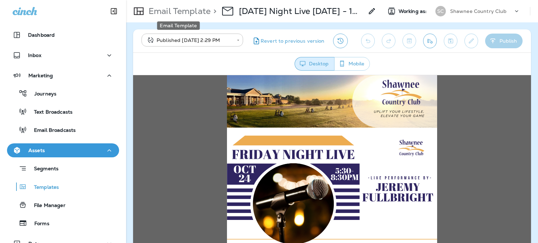 Image resolution: width=538 pixels, height=243 pixels. I want to click on p: Email Broadcasts, so click(51, 131).